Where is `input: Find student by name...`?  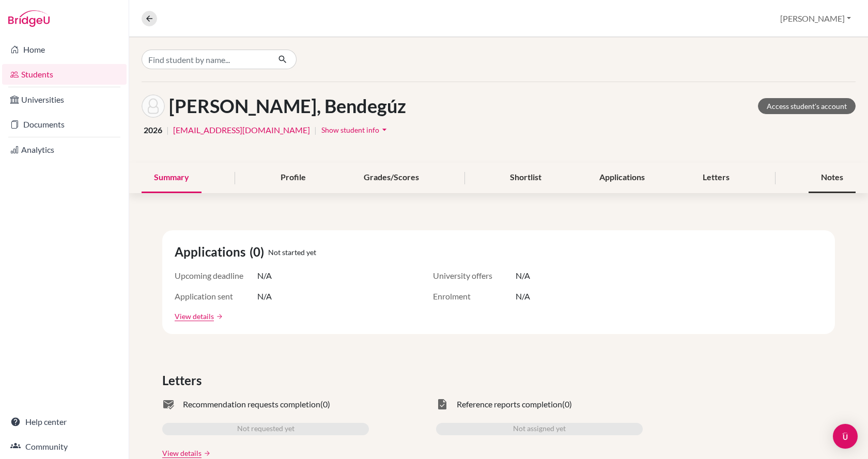 input: Find student by name... is located at coordinates (206, 59).